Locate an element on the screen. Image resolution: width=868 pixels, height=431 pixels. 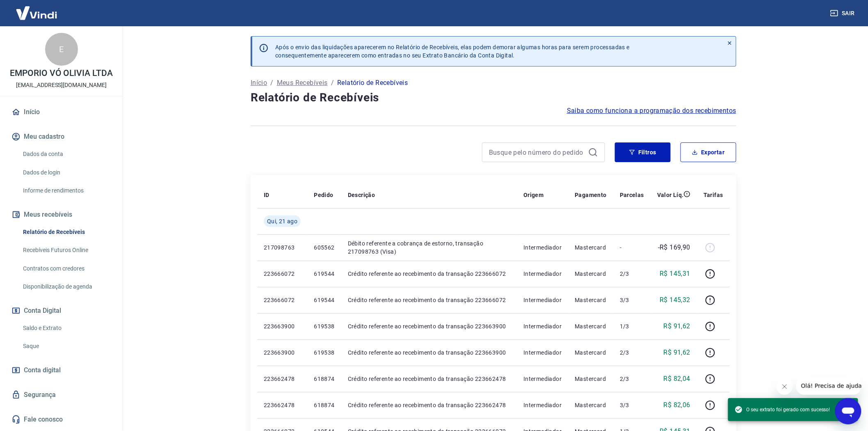
p: Tarifas is located at coordinates (714, 195).